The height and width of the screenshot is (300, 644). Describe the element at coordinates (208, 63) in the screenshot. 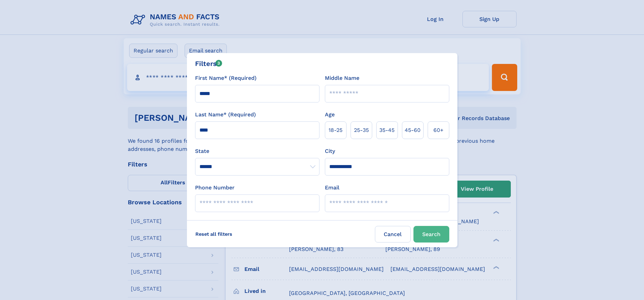

I see `div: Filters` at that location.